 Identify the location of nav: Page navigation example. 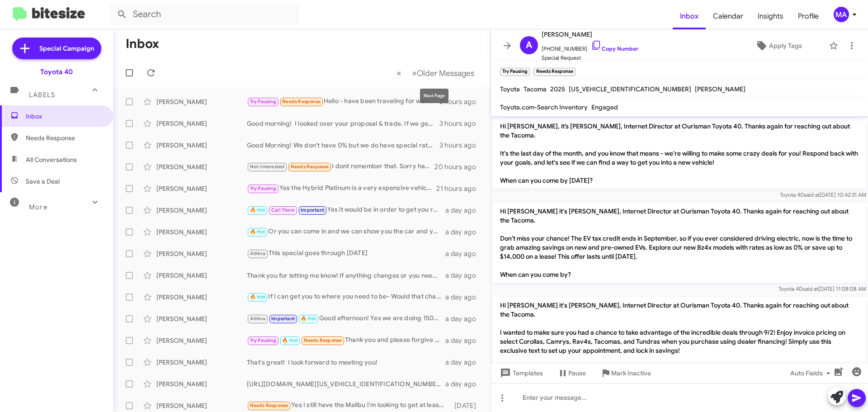
(435, 73).